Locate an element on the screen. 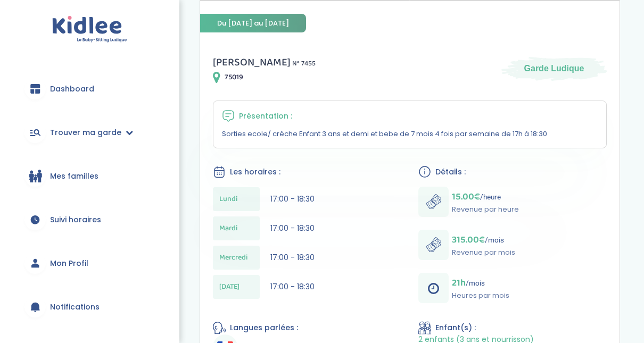 The height and width of the screenshot is (343, 644). p: Revenue par heure is located at coordinates (485, 209).